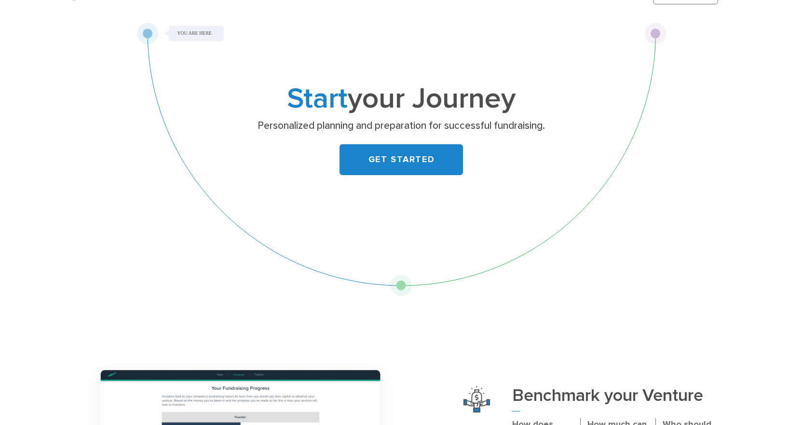 This screenshot has width=803, height=425. Describe the element at coordinates (618, 398) in the screenshot. I see `h3: Benchmark your Venture` at that location.